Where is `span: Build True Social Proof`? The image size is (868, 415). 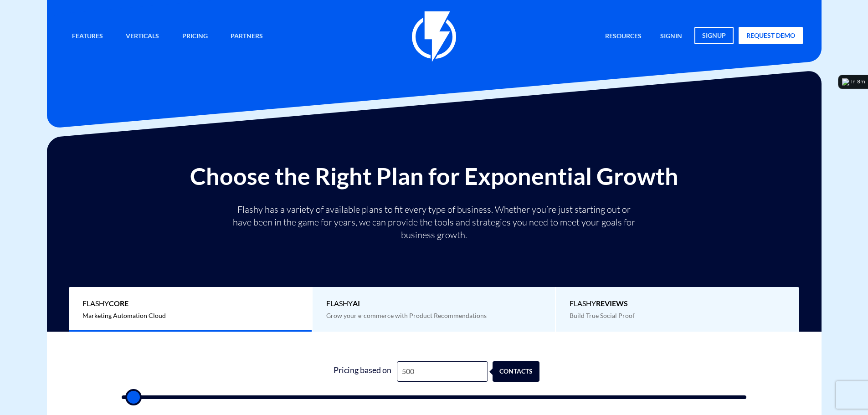 span: Build True Social Proof is located at coordinates (602, 315).